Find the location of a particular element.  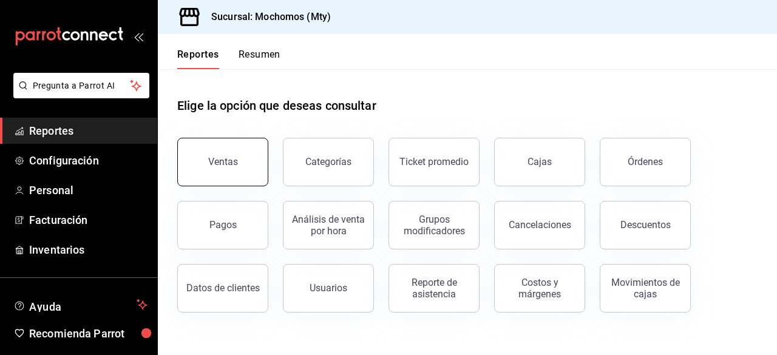

span: Reportes is located at coordinates (88, 131).